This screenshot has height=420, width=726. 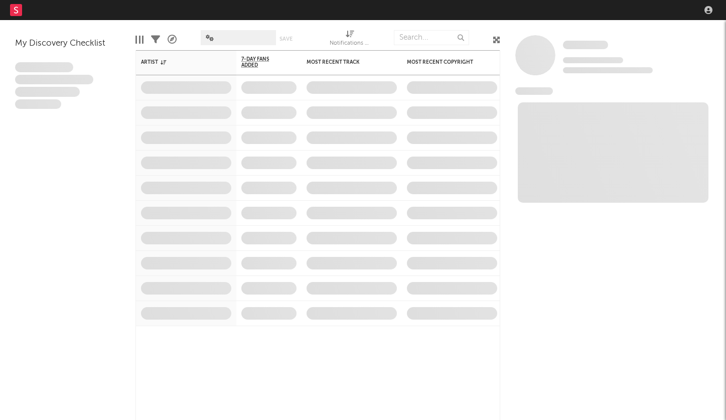 What do you see at coordinates (38, 104) in the screenshot?
I see `span: Aliquam viverra` at bounding box center [38, 104].